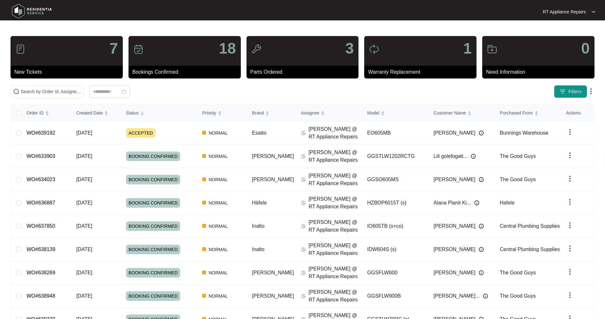 The width and height of the screenshot is (605, 319). Describe the element at coordinates (258, 113) in the screenshot. I see `span: Brand` at that location.